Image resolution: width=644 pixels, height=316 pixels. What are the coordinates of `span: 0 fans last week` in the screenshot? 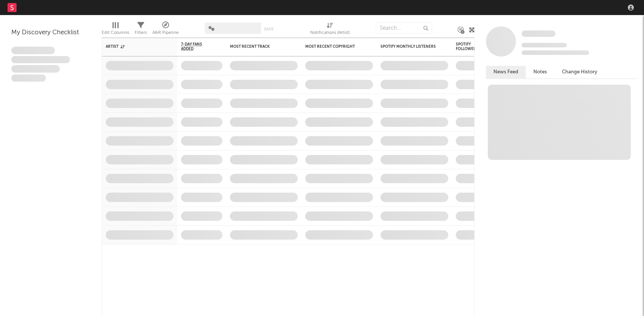 It's located at (555, 53).